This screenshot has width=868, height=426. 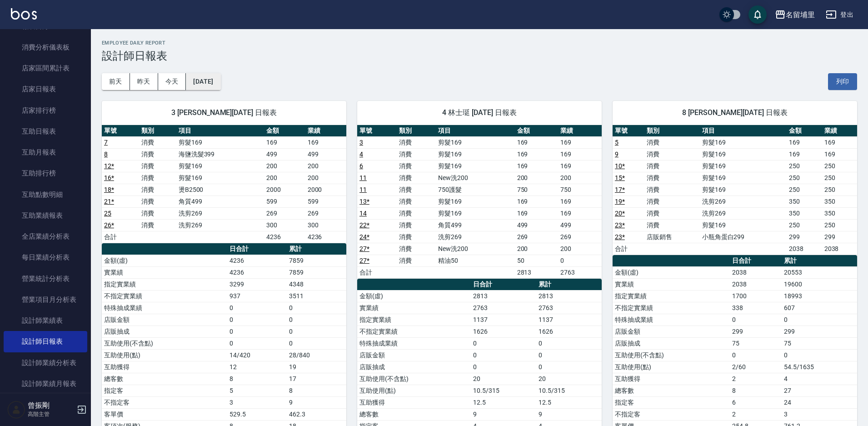 I want to click on table: a dense table, so click(x=480, y=202).